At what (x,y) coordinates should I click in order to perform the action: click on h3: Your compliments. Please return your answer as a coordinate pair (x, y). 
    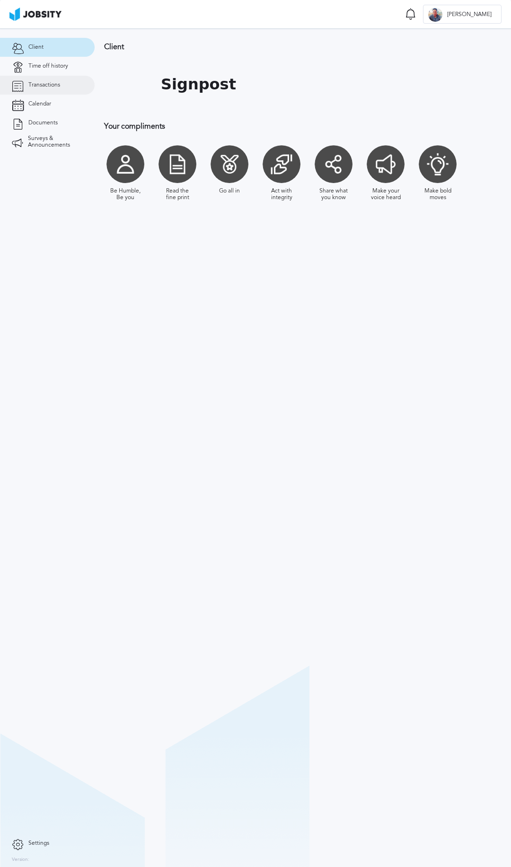
    Looking at the image, I should click on (303, 126).